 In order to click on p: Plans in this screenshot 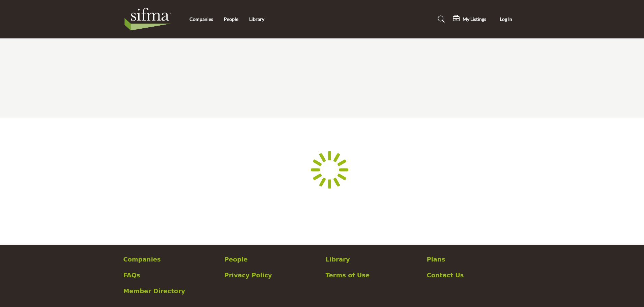, I will do `click(474, 259)`.